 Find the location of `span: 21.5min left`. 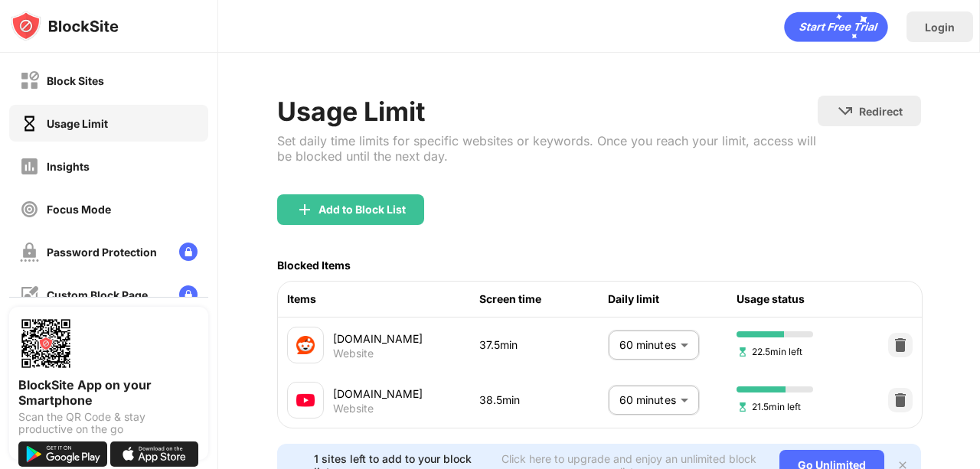

span: 21.5min left is located at coordinates (769, 407).